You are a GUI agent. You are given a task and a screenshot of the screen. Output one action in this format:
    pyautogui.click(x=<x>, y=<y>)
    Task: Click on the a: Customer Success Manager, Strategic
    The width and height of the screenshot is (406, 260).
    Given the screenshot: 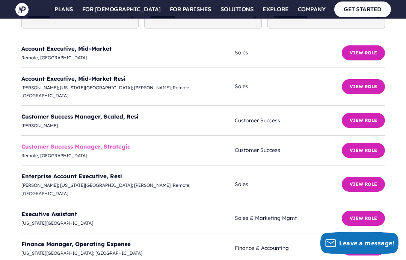 What is the action you would take?
    pyautogui.click(x=76, y=147)
    